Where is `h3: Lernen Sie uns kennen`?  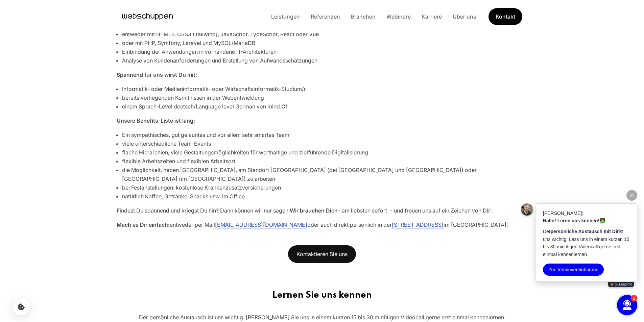
h3: Lernen Sie uns kennen is located at coordinates (322, 295).